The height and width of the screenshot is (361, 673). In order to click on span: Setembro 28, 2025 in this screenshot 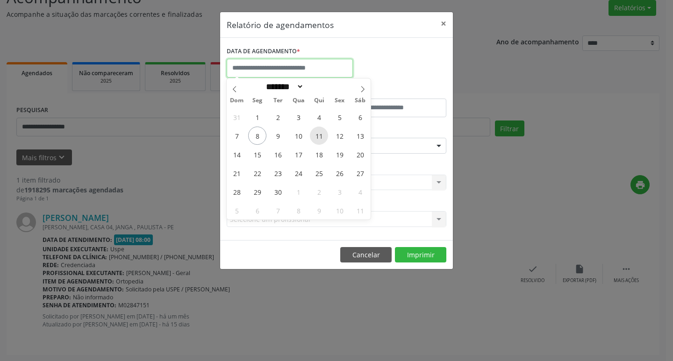, I will do `click(236, 192)`.